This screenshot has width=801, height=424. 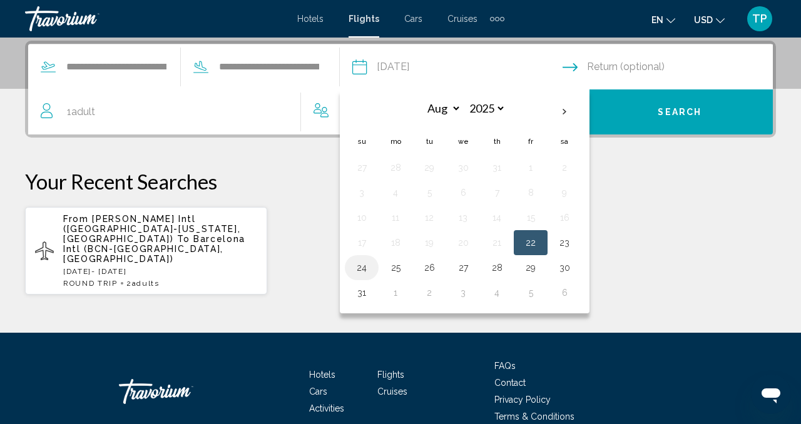 What do you see at coordinates (327, 409) in the screenshot?
I see `a: Activities` at bounding box center [327, 409].